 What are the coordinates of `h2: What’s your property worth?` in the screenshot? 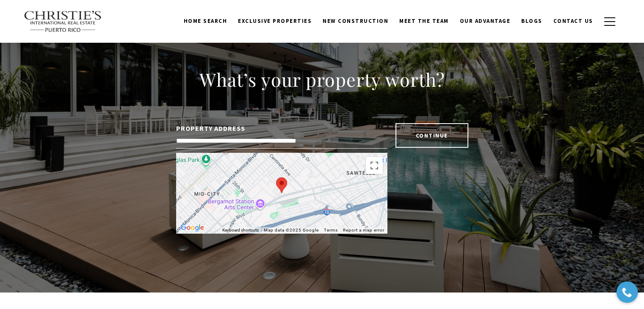 It's located at (322, 79).